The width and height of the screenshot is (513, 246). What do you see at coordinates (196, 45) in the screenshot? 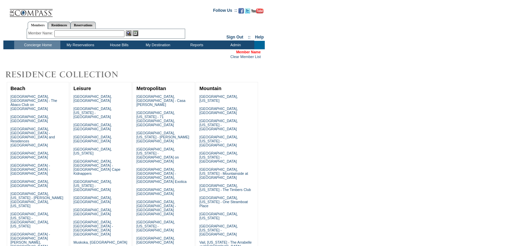
I see `td: Reports` at bounding box center [196, 45].